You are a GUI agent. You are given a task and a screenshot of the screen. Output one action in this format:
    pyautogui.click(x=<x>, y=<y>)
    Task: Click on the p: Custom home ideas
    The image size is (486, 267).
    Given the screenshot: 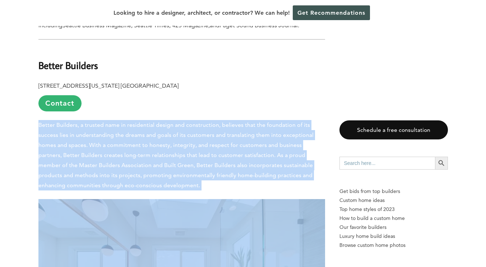 What is the action you would take?
    pyautogui.click(x=394, y=200)
    